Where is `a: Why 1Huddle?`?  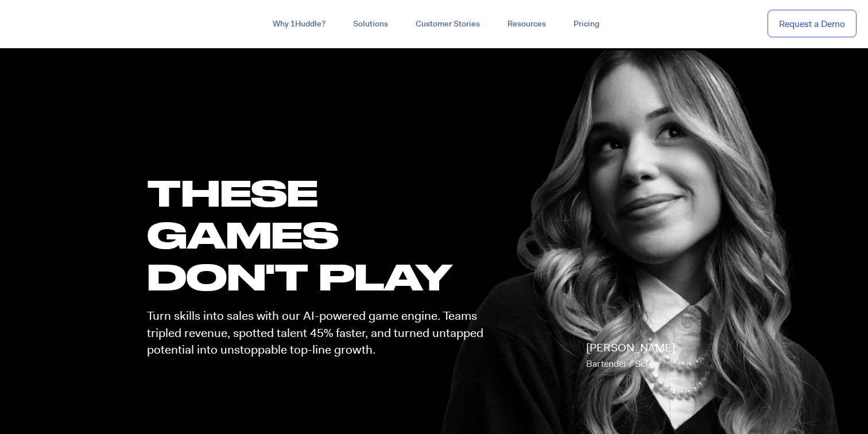
a: Why 1Huddle? is located at coordinates (299, 24).